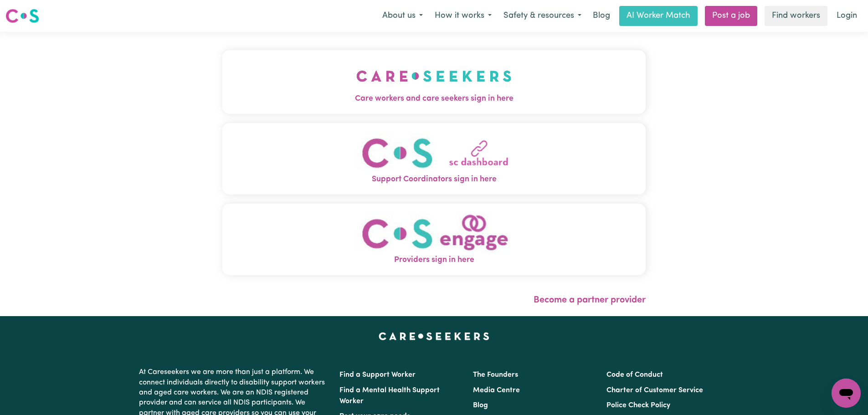  What do you see at coordinates (796, 16) in the screenshot?
I see `a: Find workers` at bounding box center [796, 16].